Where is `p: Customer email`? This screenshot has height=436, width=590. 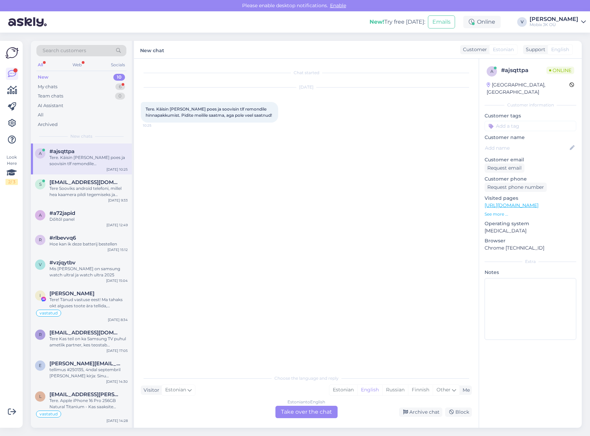 p: Customer email is located at coordinates (530, 160).